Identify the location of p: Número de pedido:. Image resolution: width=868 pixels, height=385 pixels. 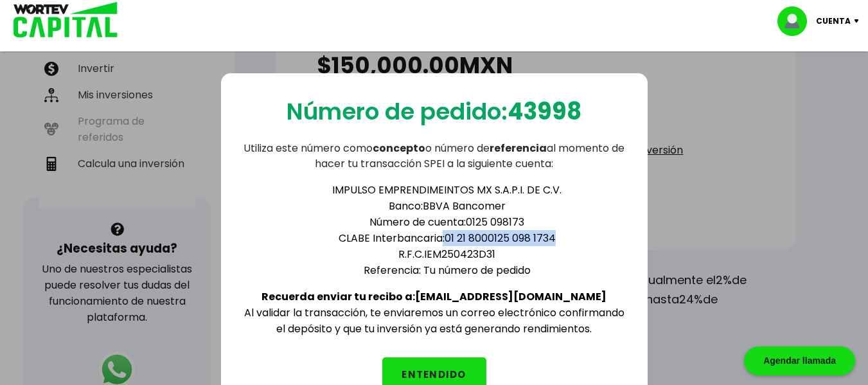
(434, 111).